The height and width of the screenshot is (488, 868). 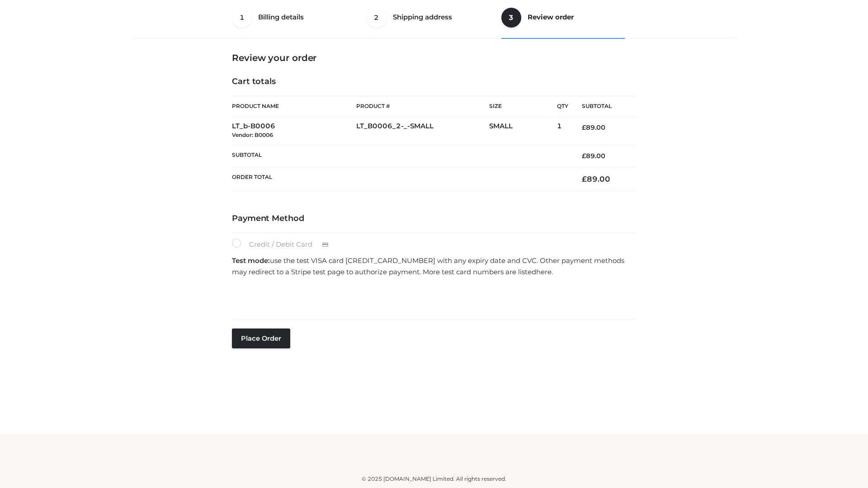 I want to click on td: LT_B0006_2-_-SMALL, so click(x=422, y=130).